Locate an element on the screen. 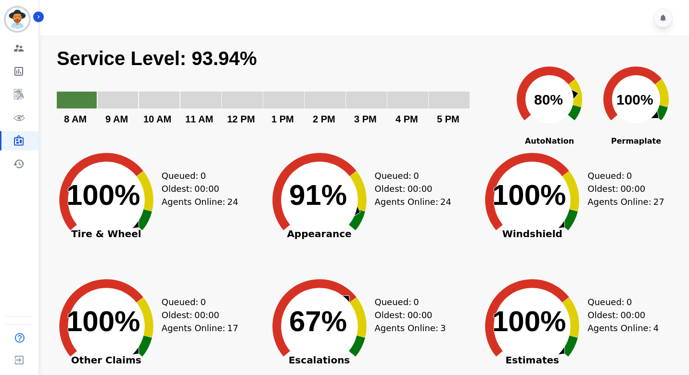  span: Tire & Wheel is located at coordinates (106, 233).